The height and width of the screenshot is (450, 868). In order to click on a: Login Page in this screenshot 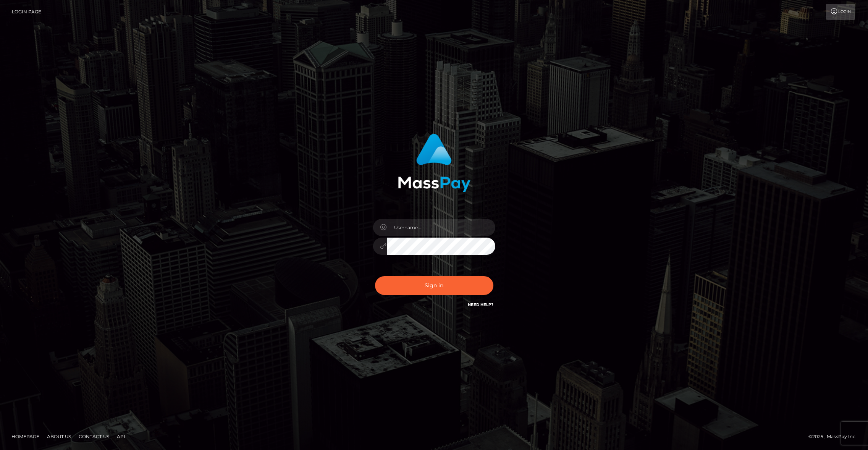, I will do `click(26, 12)`.